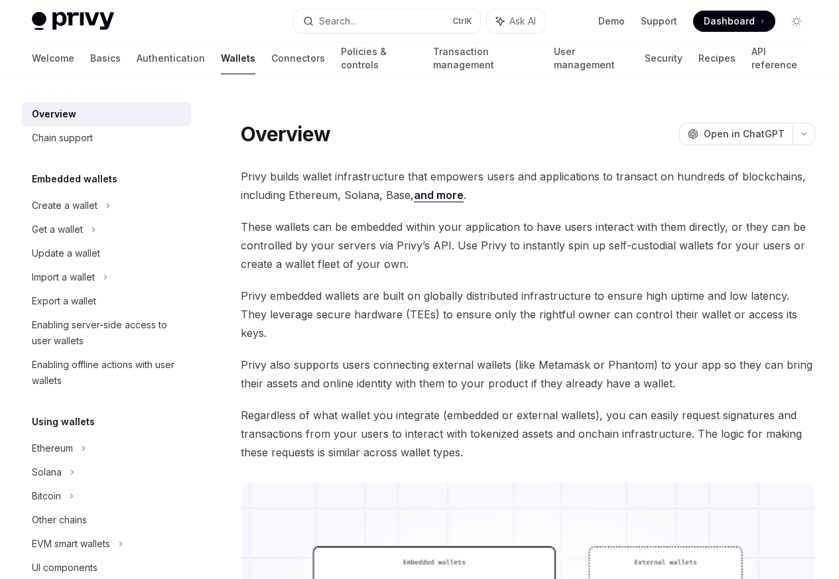 The width and height of the screenshot is (839, 579). Describe the element at coordinates (71, 544) in the screenshot. I see `div: EVM smart wallets` at that location.